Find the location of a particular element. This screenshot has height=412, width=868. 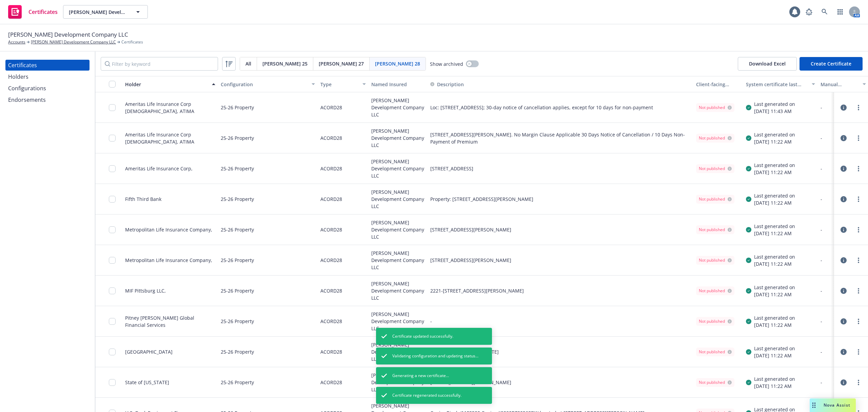

button: Create Certificate is located at coordinates (831, 64).